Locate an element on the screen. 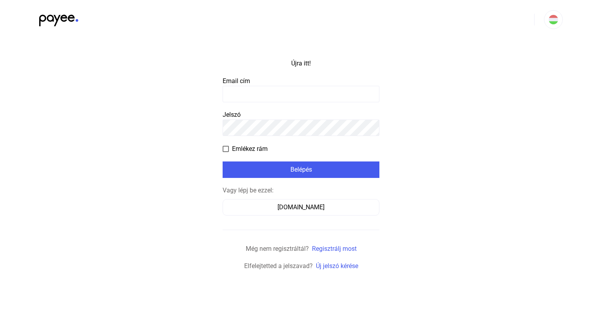 The width and height of the screenshot is (602, 310). font: Elfelejtetted a jelszavad? is located at coordinates (278, 266).